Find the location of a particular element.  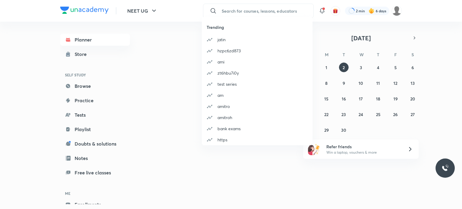

a: test series is located at coordinates (257, 84).